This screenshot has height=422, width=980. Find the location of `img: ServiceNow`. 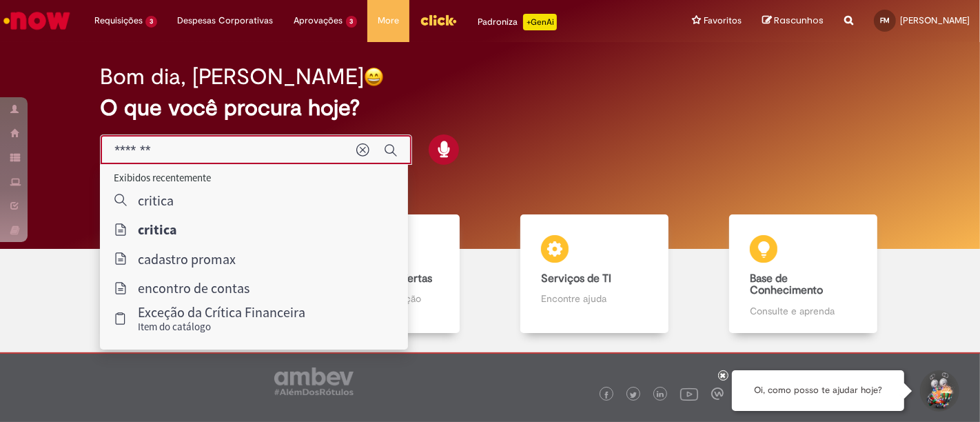

img: ServiceNow is located at coordinates (37, 20).